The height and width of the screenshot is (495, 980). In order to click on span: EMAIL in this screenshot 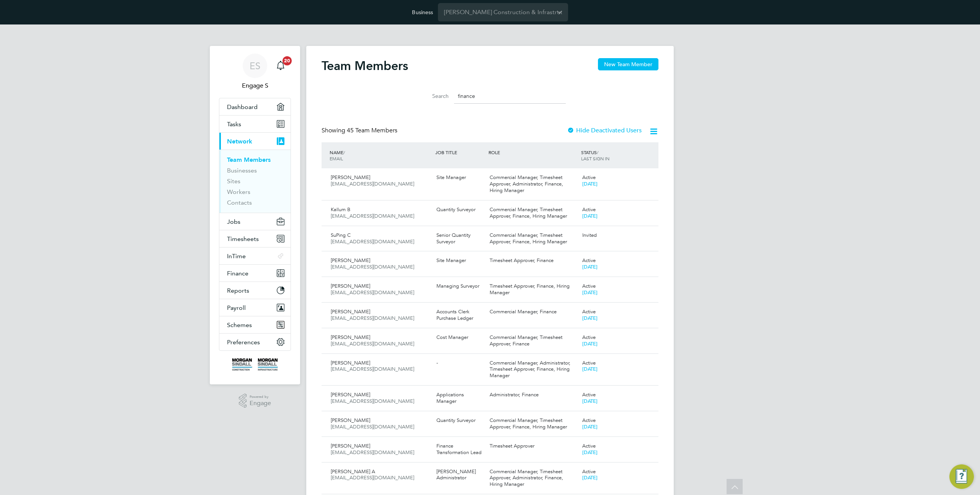, I will do `click(336, 158)`.